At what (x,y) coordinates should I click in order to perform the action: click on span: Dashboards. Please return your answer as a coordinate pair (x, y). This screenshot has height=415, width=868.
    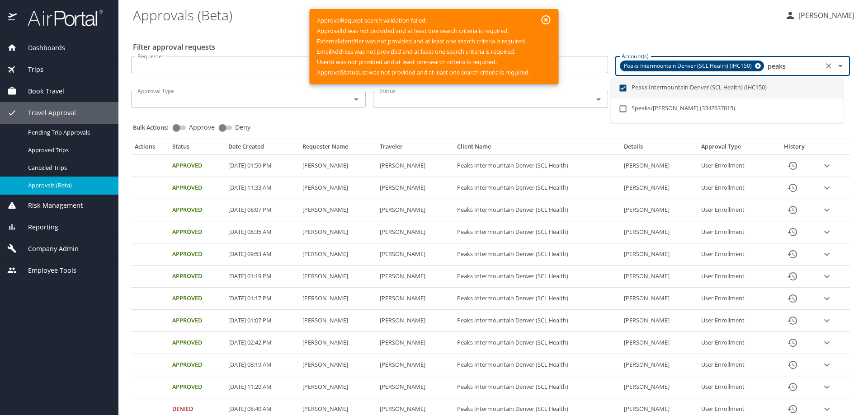
    Looking at the image, I should click on (41, 48).